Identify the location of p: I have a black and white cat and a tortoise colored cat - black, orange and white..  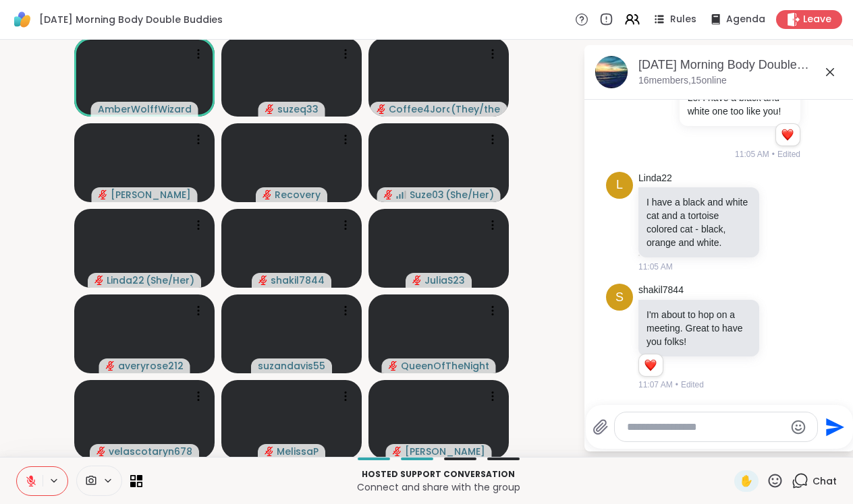
(698, 223).